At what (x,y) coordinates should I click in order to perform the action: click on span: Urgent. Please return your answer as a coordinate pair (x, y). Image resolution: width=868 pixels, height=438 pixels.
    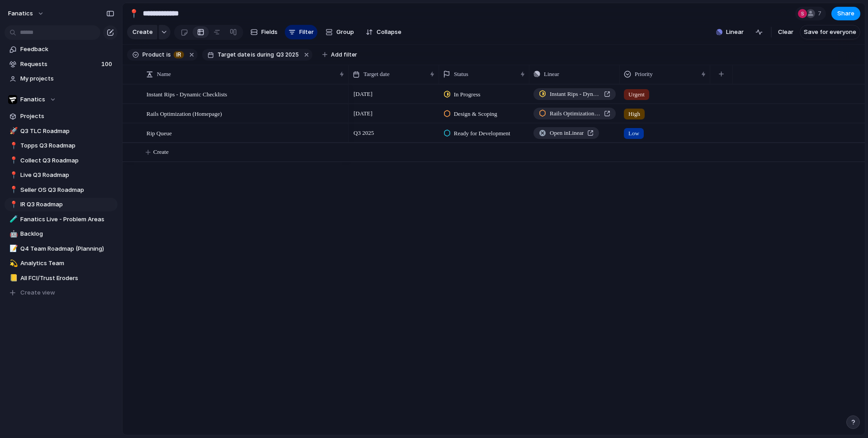
    Looking at the image, I should click on (636, 95).